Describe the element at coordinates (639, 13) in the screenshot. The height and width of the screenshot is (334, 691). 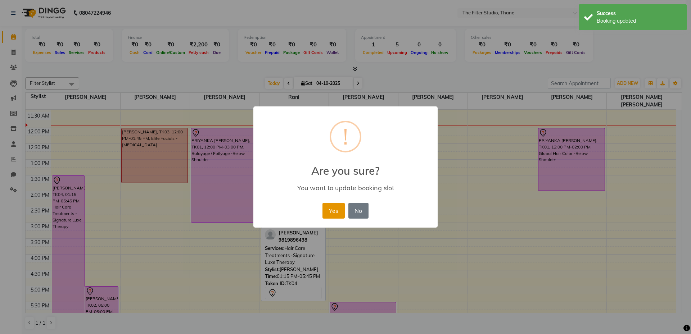
I see `div: Success` at that location.